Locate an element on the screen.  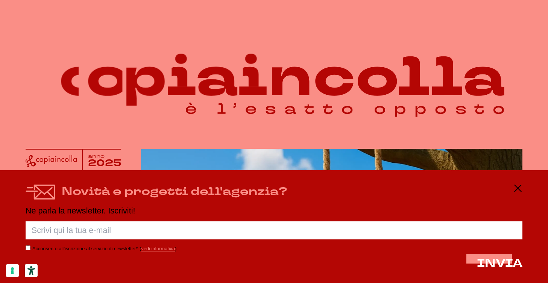
tspan: anno is located at coordinates (96, 156).